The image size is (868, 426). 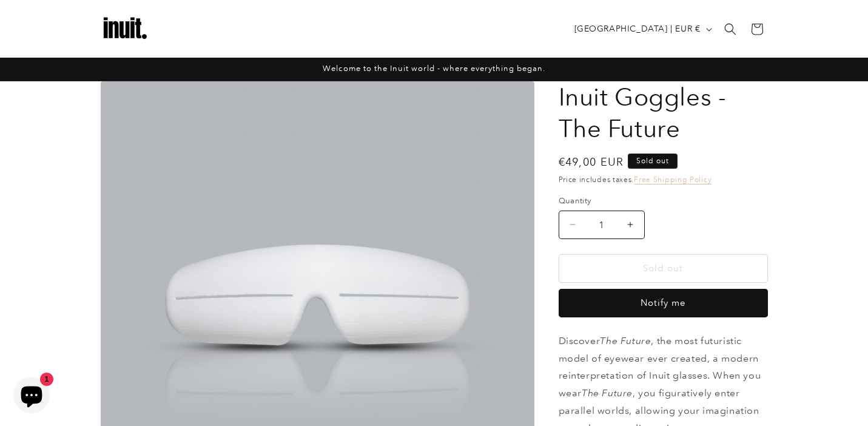 What do you see at coordinates (663, 269) in the screenshot?
I see `button: Sold out` at bounding box center [663, 269].